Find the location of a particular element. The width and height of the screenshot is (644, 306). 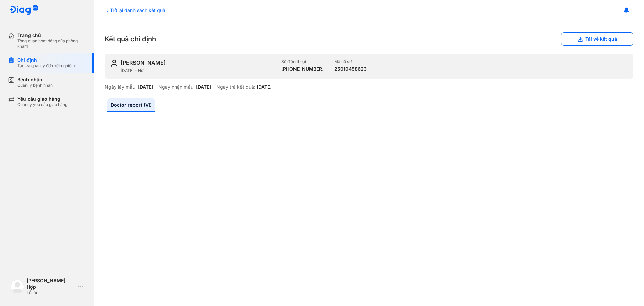

a: Doctor report (VI) is located at coordinates (131, 105).